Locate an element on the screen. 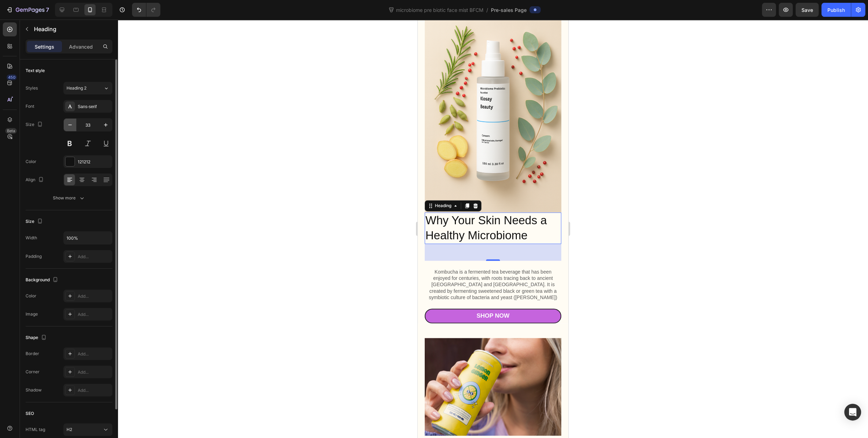 This screenshot has width=868, height=438. div: Beta is located at coordinates (11, 131).